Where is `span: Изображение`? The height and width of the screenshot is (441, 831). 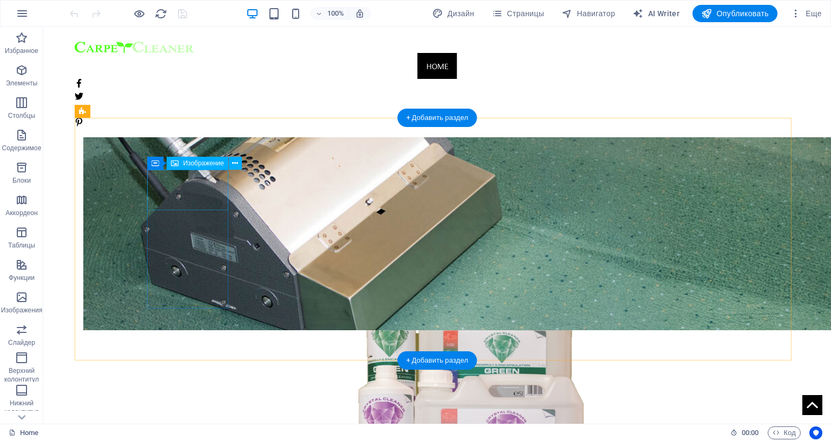
span: Изображение is located at coordinates (203, 163).